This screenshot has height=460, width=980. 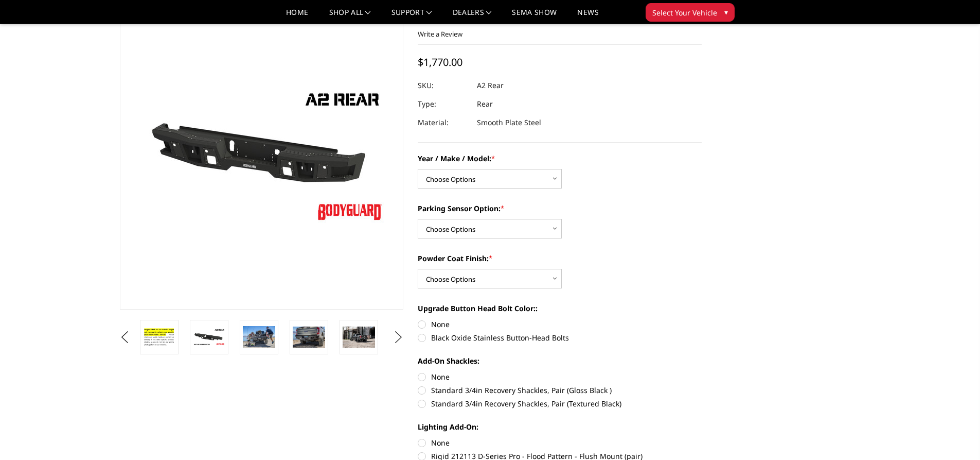 I want to click on a: SEMA Show, so click(x=534, y=16).